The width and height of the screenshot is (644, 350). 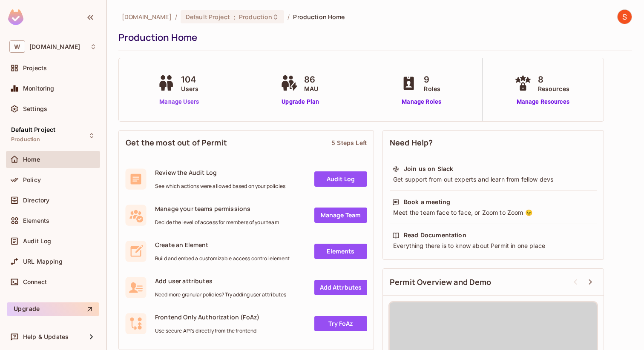 What do you see at coordinates (311, 89) in the screenshot?
I see `span: MAU` at bounding box center [311, 89].